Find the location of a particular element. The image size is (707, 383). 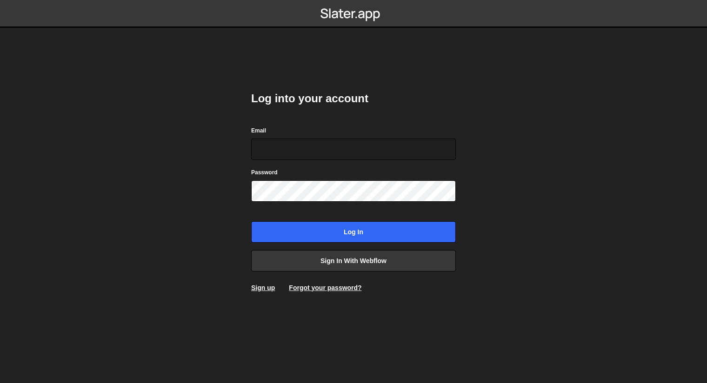

label: Password is located at coordinates (264, 173).